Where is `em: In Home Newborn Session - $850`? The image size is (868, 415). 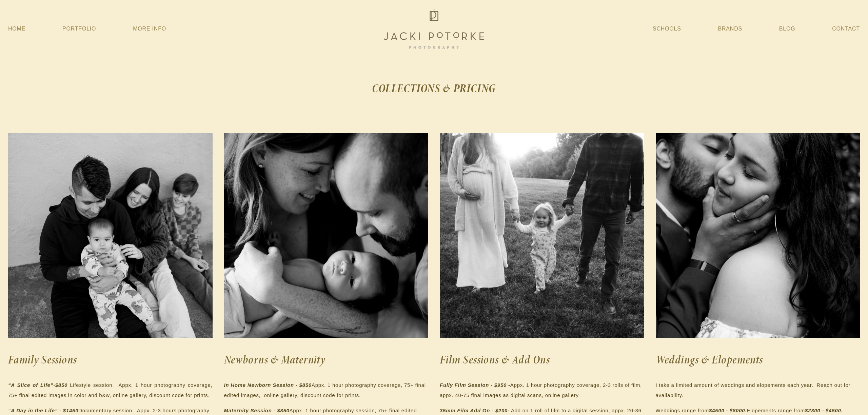 em: In Home Newborn Session - $850 is located at coordinates (268, 385).